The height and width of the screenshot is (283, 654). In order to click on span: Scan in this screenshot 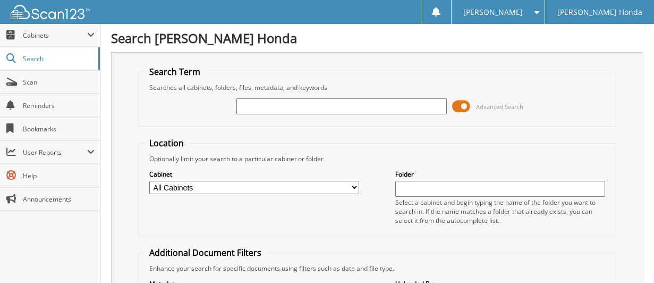, I will do `click(58, 82)`.